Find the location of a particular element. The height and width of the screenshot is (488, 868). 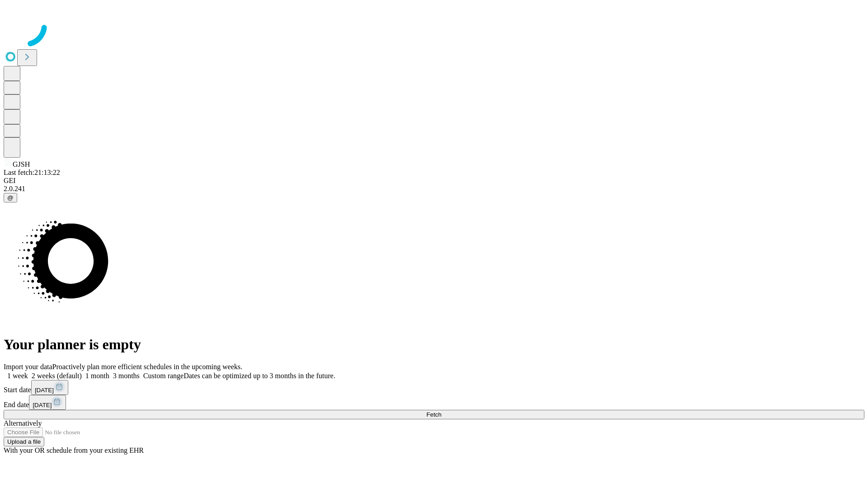

span: Last fetch: 21:13:22 is located at coordinates (31, 173).